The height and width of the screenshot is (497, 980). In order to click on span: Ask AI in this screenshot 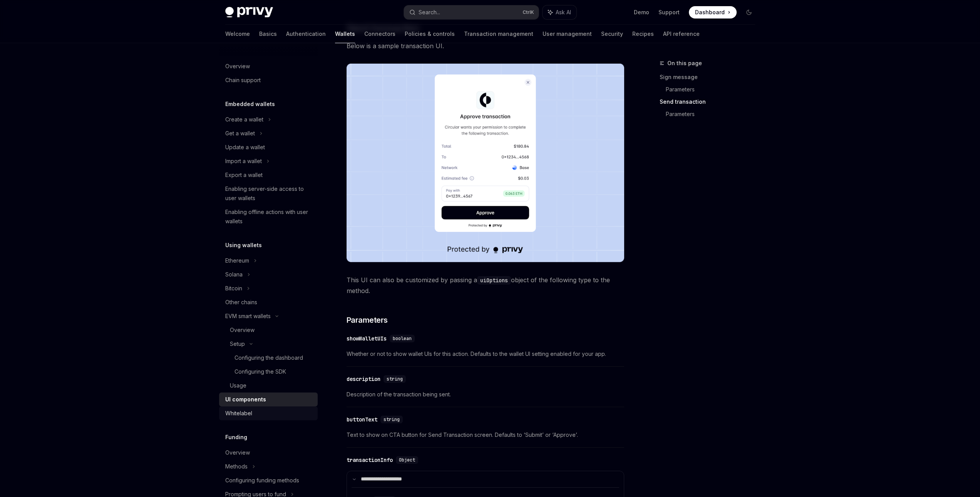, I will do `click(563, 13)`.